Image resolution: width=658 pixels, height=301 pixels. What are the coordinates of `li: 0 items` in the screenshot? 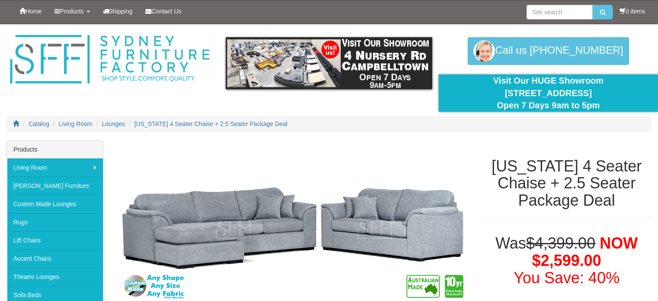 It's located at (632, 11).